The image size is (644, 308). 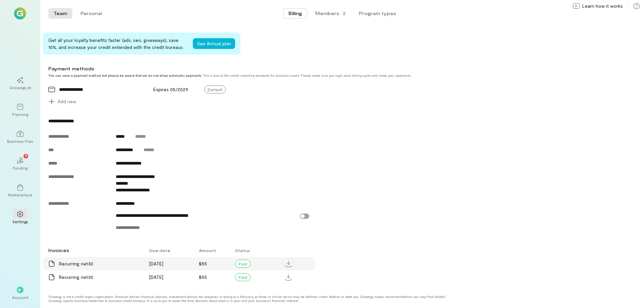 I want to click on div: Invoices, so click(x=95, y=250).